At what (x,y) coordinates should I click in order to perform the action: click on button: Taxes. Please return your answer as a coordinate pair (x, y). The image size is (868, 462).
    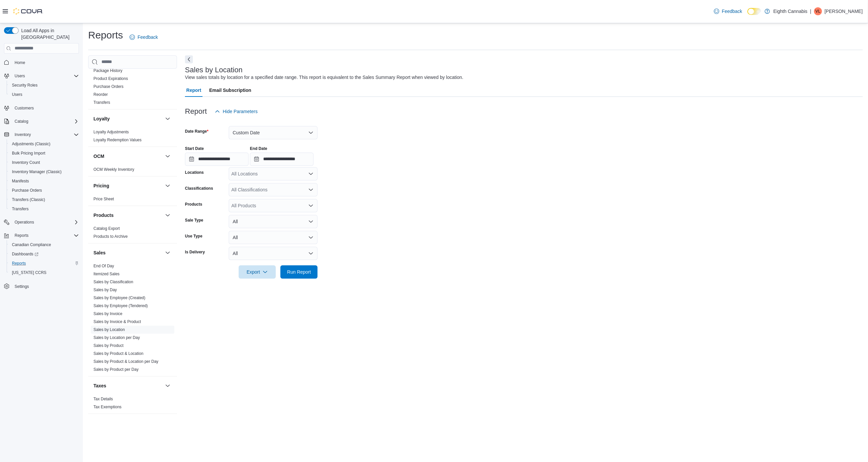
    Looking at the image, I should click on (128, 386).